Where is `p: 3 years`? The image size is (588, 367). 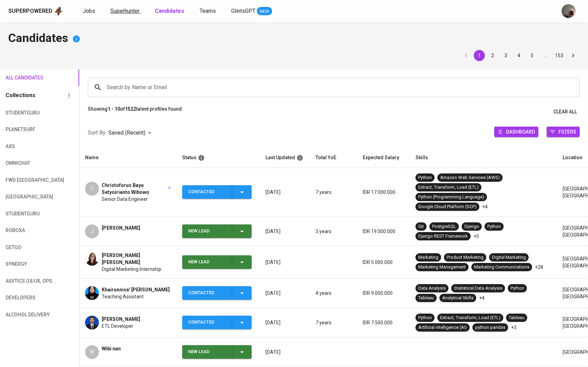 p: 3 years is located at coordinates (334, 231).